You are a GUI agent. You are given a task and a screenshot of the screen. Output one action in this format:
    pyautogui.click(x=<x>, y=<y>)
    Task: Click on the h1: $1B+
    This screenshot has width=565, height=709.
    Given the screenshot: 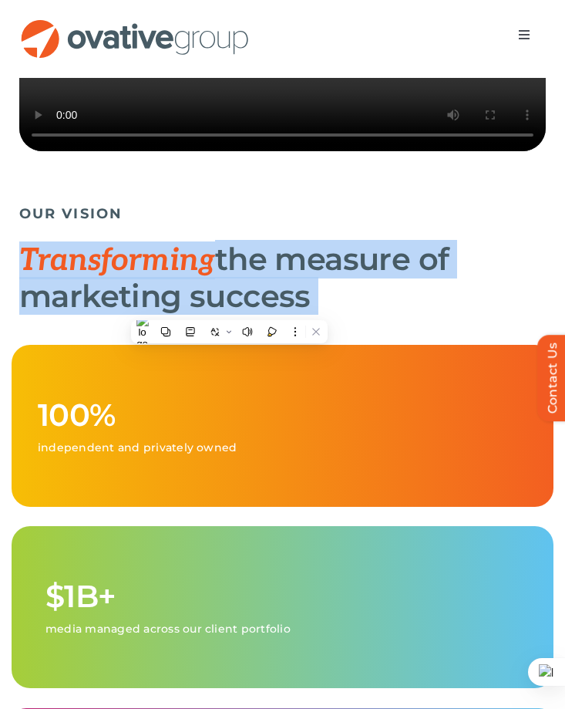 What is the action you would take?
    pyautogui.click(x=286, y=596)
    